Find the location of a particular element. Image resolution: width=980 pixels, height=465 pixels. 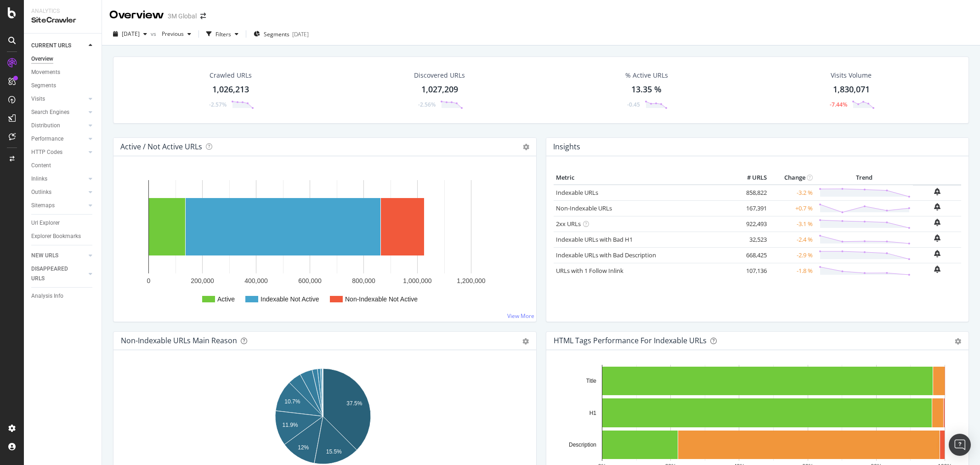

td: 668,425 is located at coordinates (751, 255).